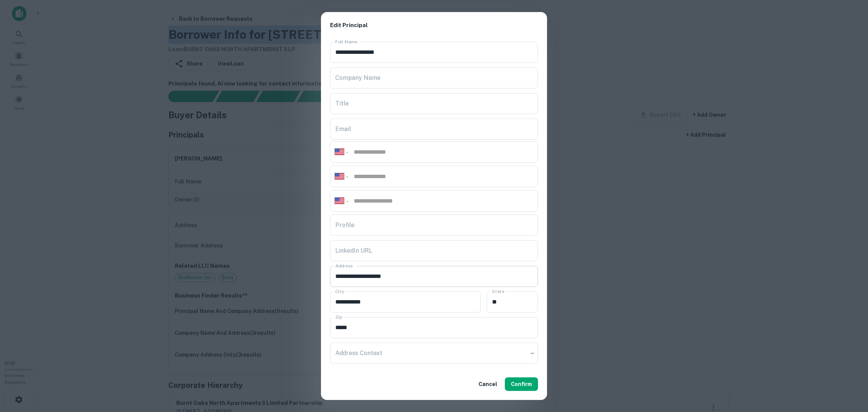  What do you see at coordinates (434, 25) in the screenshot?
I see `h2: Edit Principal` at bounding box center [434, 25].